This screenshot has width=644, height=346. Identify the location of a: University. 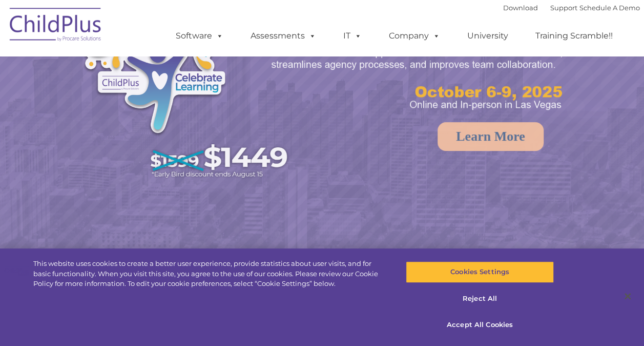
(488, 36).